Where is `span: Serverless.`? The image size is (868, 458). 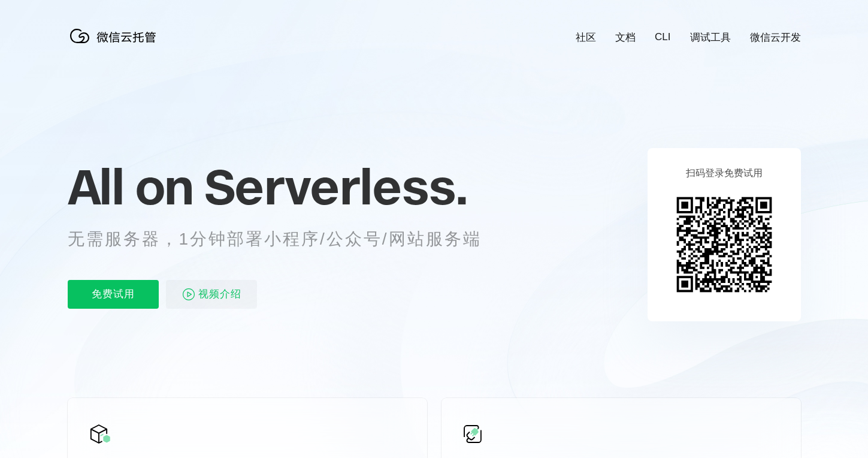
span: Serverless. is located at coordinates (335, 187).